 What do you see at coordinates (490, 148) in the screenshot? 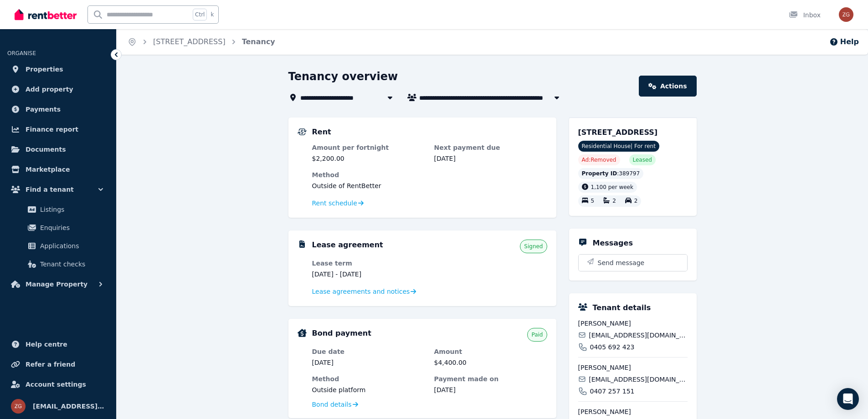
I see `dt: Next payment due` at bounding box center [490, 148].